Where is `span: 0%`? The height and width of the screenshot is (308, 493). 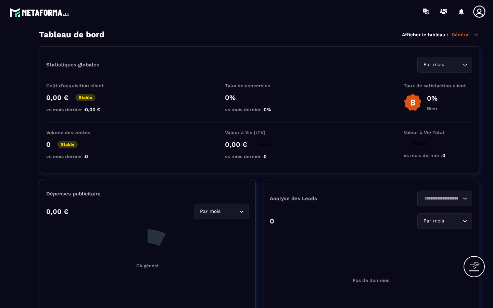 span: 0% is located at coordinates (268, 110).